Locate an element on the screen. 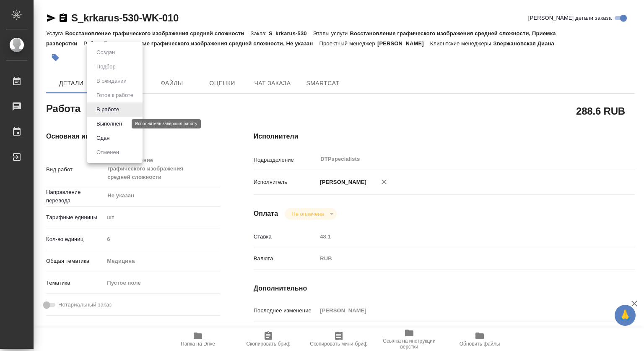  button: В ожидании is located at coordinates (112, 81).